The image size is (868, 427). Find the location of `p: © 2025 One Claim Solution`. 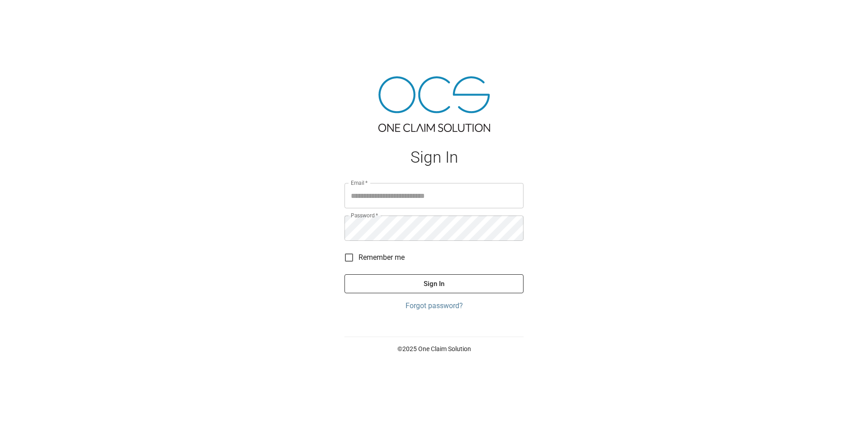

p: © 2025 One Claim Solution is located at coordinates (434, 349).